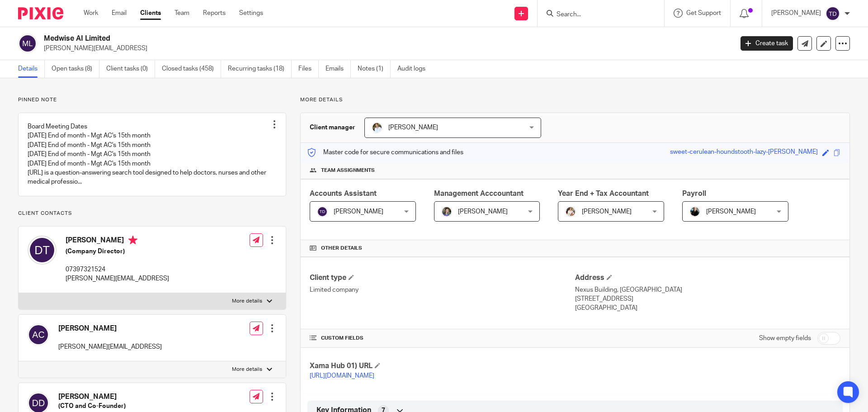 This screenshot has height=412, width=868. Describe the element at coordinates (603, 194) in the screenshot. I see `span: Year End + Tax Accountant` at that location.